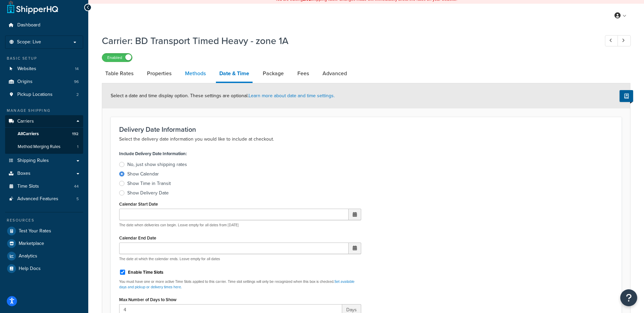  I want to click on span: Time Slots, so click(28, 187).